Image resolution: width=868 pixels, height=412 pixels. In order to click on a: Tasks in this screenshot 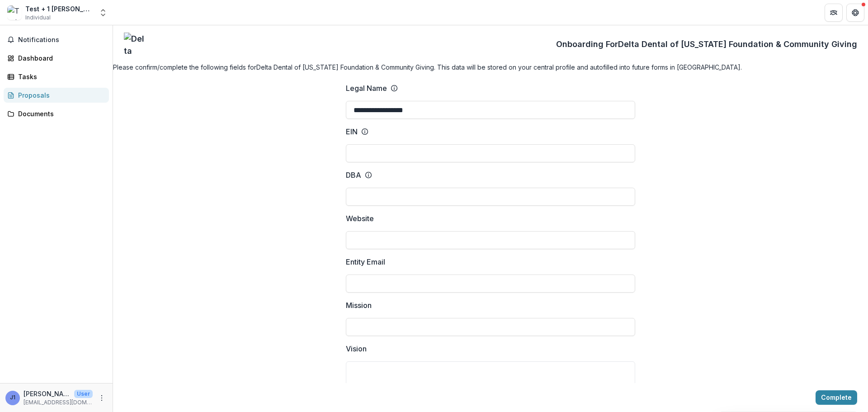, I will do `click(56, 76)`.